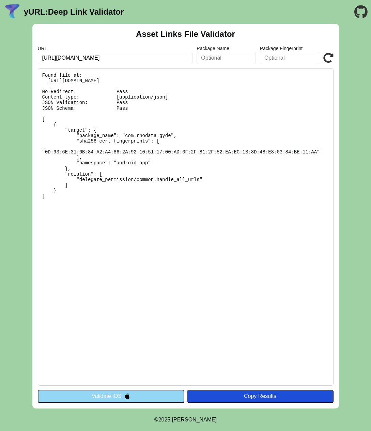 The width and height of the screenshot is (371, 431). What do you see at coordinates (115, 48) in the screenshot?
I see `label: URL` at bounding box center [115, 48].